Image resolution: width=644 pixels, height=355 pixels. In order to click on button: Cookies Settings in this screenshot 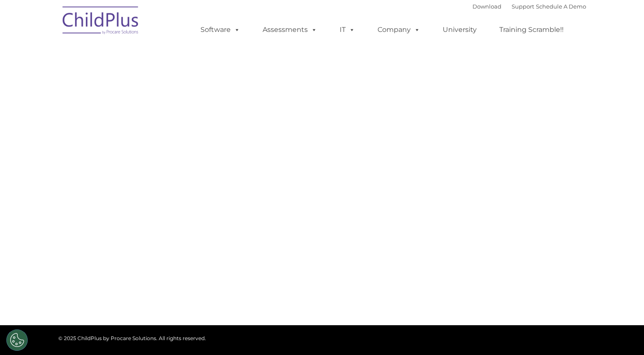, I will do `click(17, 340)`.